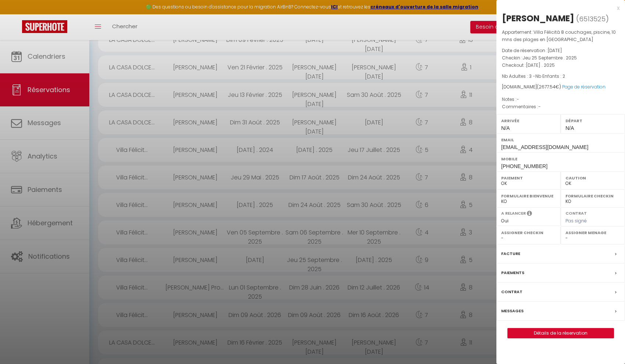 The width and height of the screenshot is (625, 364). I want to click on span: Jeu 25 Septembre . 2025, so click(550, 58).